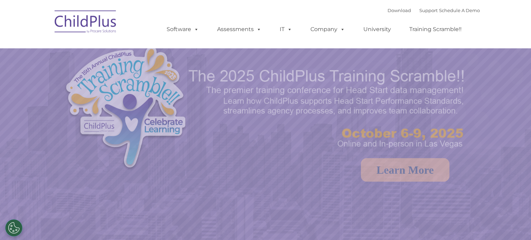 The width and height of the screenshot is (531, 240). Describe the element at coordinates (86, 23) in the screenshot. I see `img: ChildPlus by Procare Solutions` at that location.